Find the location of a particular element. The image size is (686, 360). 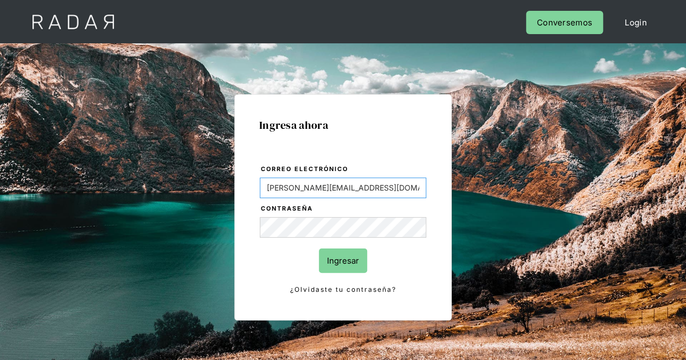

label: Contraseña is located at coordinates (343, 209).